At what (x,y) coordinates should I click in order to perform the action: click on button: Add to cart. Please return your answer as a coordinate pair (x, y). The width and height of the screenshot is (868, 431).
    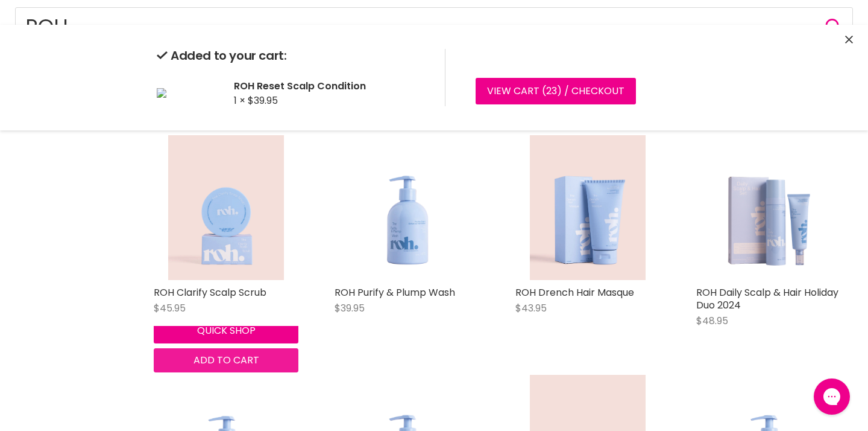
    Looking at the image, I should click on (226, 361).